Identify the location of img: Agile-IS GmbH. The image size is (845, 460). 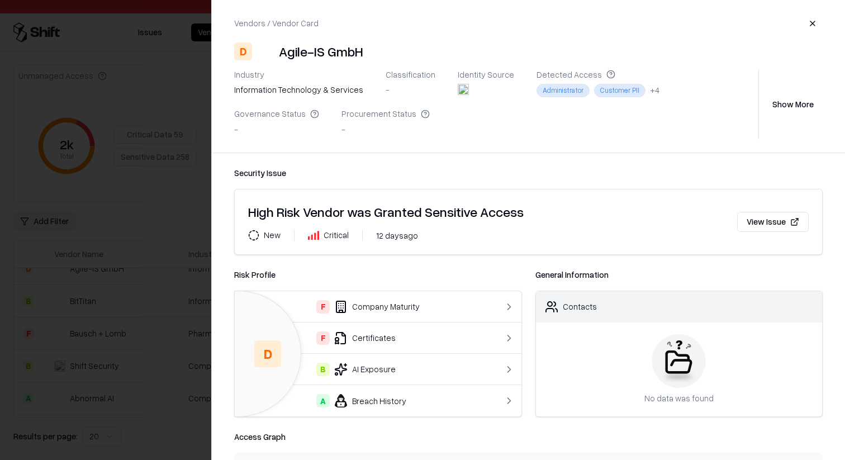
(266, 51).